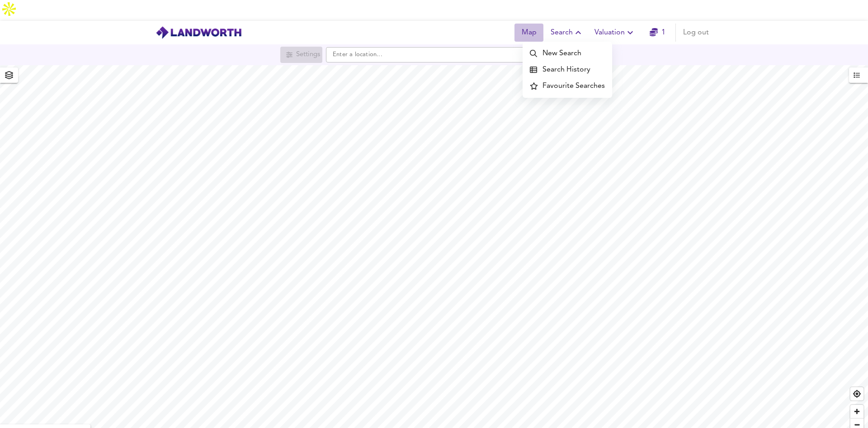 This screenshot has height=428, width=868. Describe the element at coordinates (567, 86) in the screenshot. I see `a: Favourite Searches` at that location.